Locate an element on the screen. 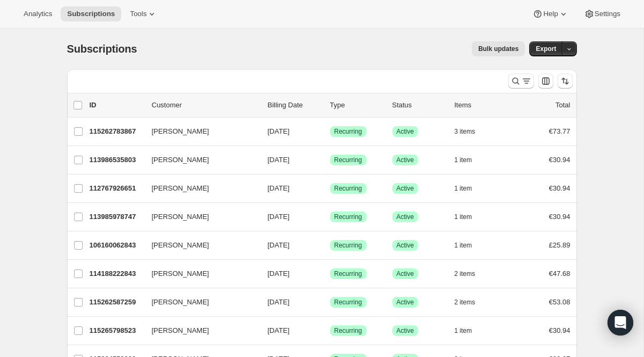 This screenshot has height=357, width=644. span: €73.77 is located at coordinates (559, 131).